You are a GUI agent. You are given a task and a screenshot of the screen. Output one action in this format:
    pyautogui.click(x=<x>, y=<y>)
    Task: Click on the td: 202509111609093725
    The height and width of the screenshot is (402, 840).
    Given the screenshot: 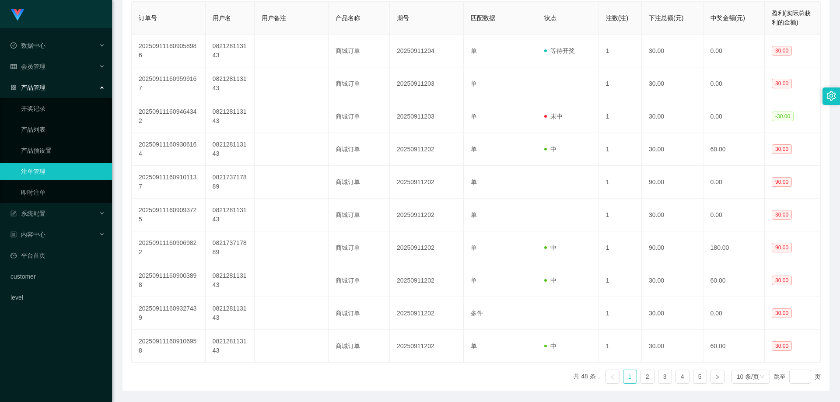 What is the action you would take?
    pyautogui.click(x=168, y=215)
    